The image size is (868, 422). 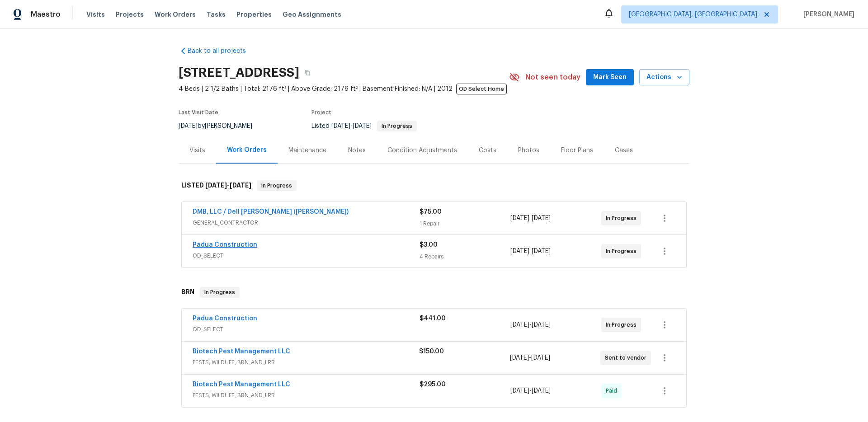 I want to click on div: Condition Adjustments, so click(x=422, y=151).